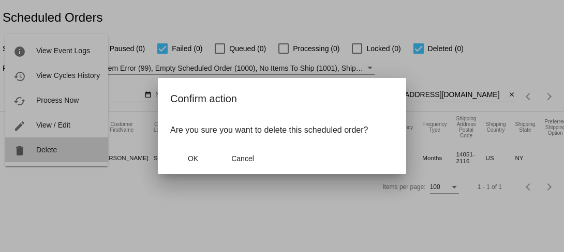 The height and width of the screenshot is (252, 564). Describe the element at coordinates (193, 159) in the screenshot. I see `span: OK` at that location.